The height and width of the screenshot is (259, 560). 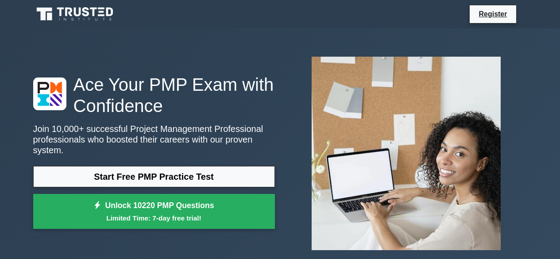 What do you see at coordinates (154, 139) in the screenshot?
I see `p: Join 10,000+ successful Project Management Professional professionals who boosted their careers w...` at bounding box center [154, 139].